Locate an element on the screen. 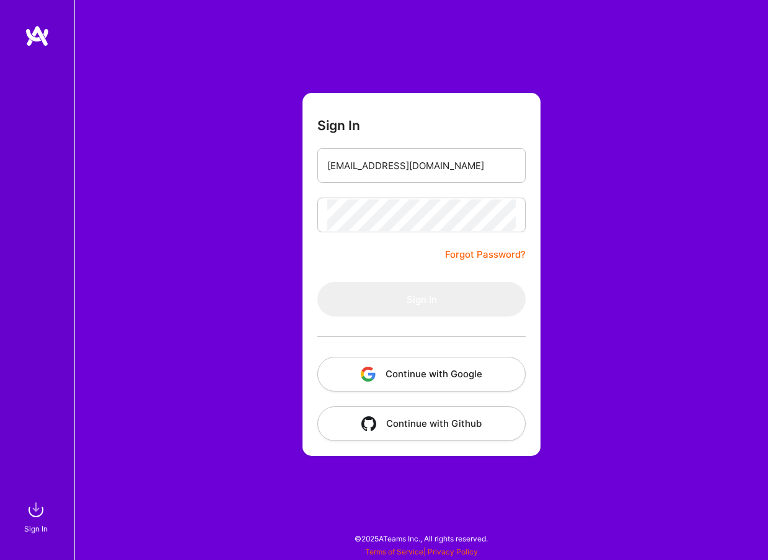  a: Terms of Service is located at coordinates (394, 551).